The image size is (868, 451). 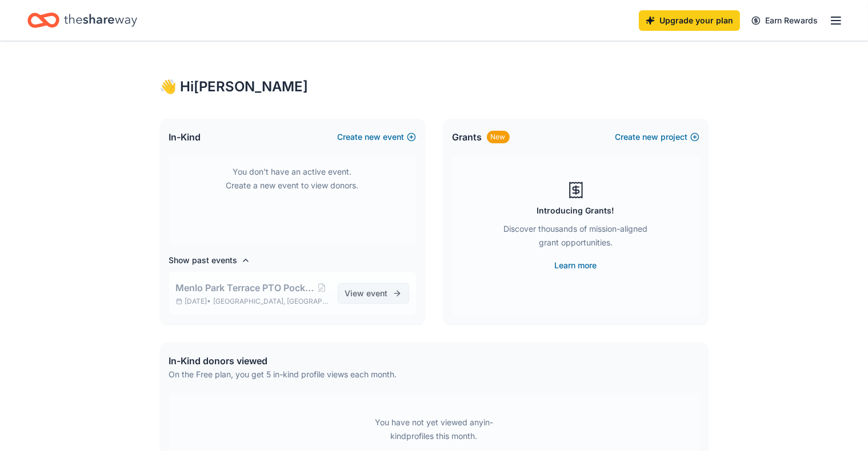 I want to click on button: Createnewproject, so click(x=657, y=137).